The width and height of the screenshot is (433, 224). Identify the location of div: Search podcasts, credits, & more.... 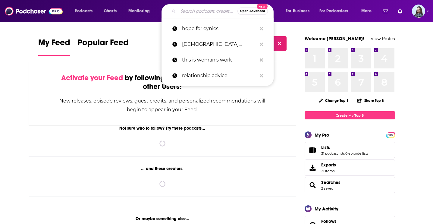
(223, 11).